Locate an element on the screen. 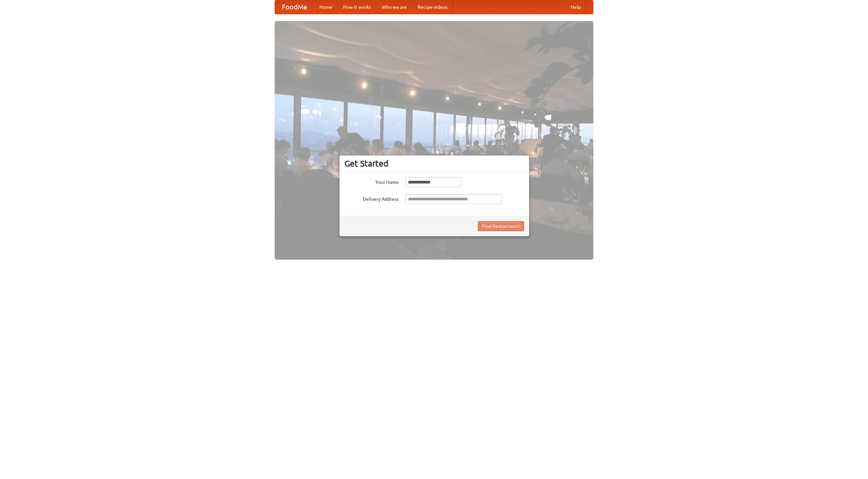 The height and width of the screenshot is (479, 868). a: Recipe videos is located at coordinates (433, 7).